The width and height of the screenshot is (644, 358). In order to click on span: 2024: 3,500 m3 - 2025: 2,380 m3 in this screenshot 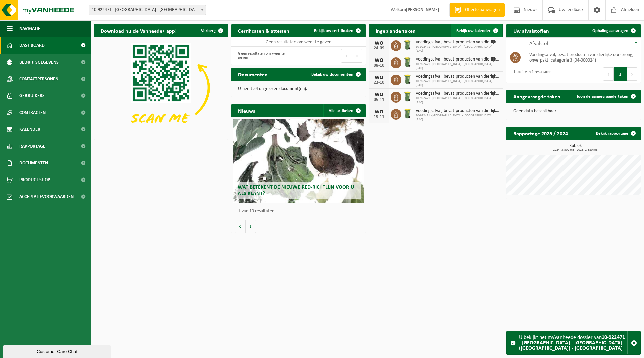, I will do `click(575, 150)`.